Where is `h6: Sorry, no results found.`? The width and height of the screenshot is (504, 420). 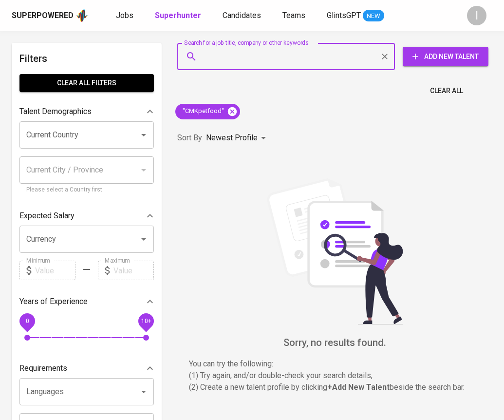 h6: Sorry, no results found. is located at coordinates (334, 343).